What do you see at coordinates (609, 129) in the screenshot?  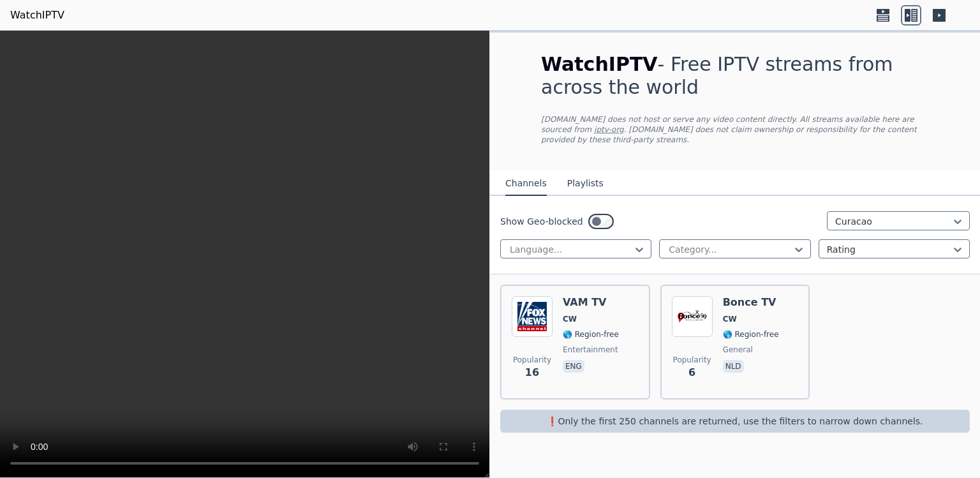 I see `a: iptv-org` at bounding box center [609, 129].